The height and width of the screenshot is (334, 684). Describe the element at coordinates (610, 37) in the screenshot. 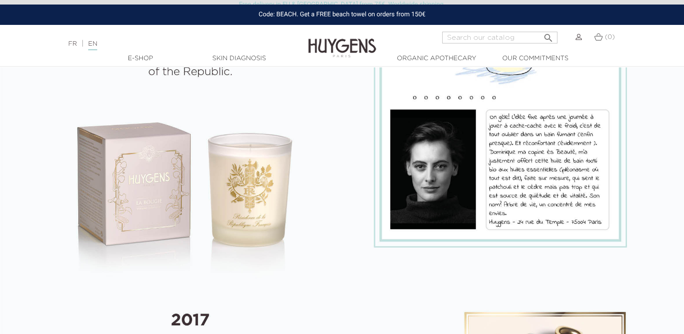

I see `span: (0)` at that location.